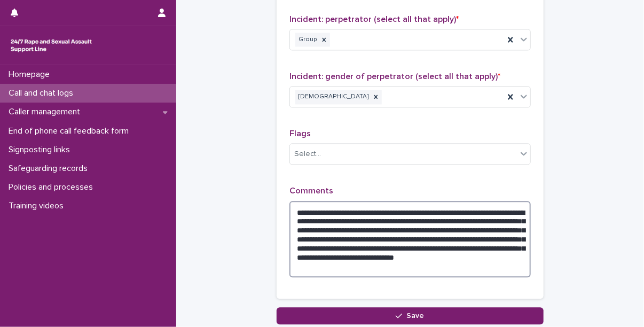 The width and height of the screenshot is (644, 327). Describe the element at coordinates (306, 40) in the screenshot. I see `div: Group` at that location.